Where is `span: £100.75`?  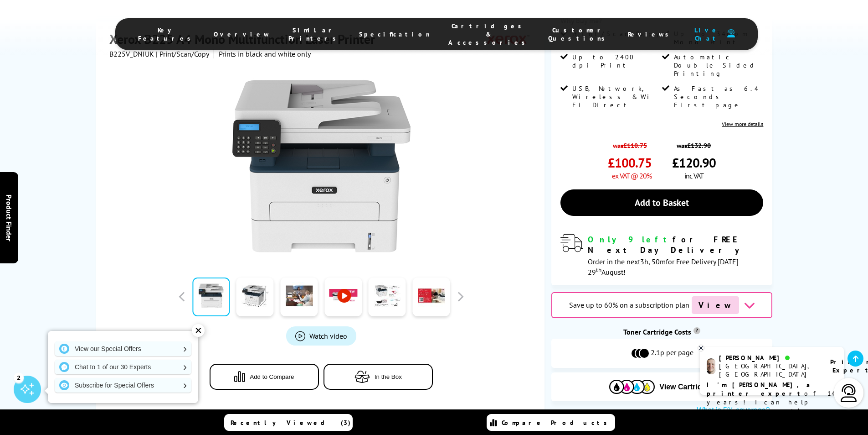
span: £100.75 is located at coordinates (630, 163).